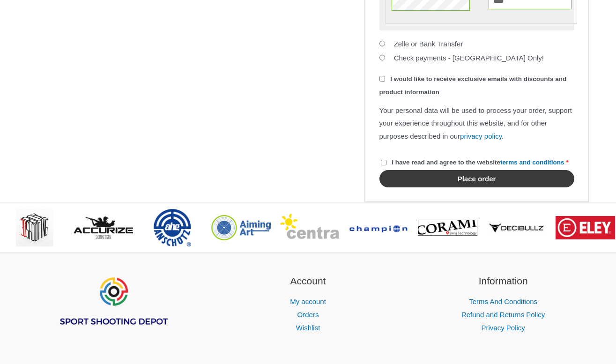  Describe the element at coordinates (382, 79) in the screenshot. I see `input: I would like to receive exclusive emails with discounts and product information` at that location.